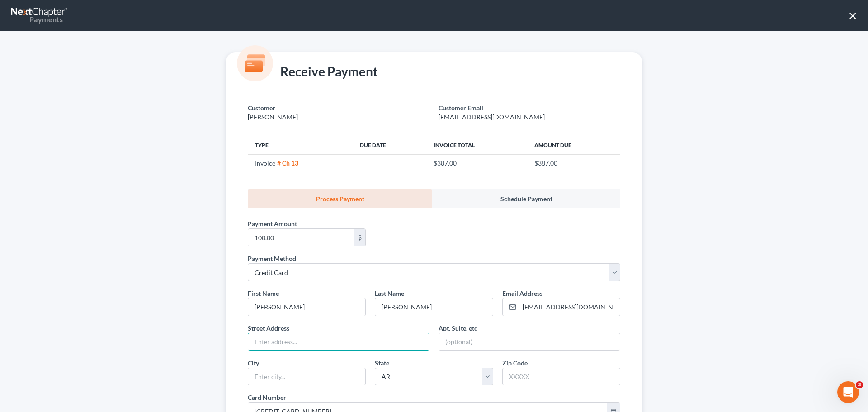 This screenshot has height=412, width=868. What do you see at coordinates (263, 293) in the screenshot?
I see `span: First Name` at bounding box center [263, 293].